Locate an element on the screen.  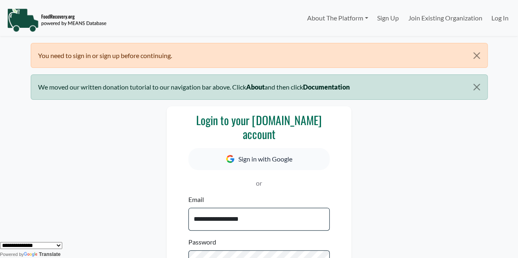
a: About The Platform is located at coordinates (337, 18).